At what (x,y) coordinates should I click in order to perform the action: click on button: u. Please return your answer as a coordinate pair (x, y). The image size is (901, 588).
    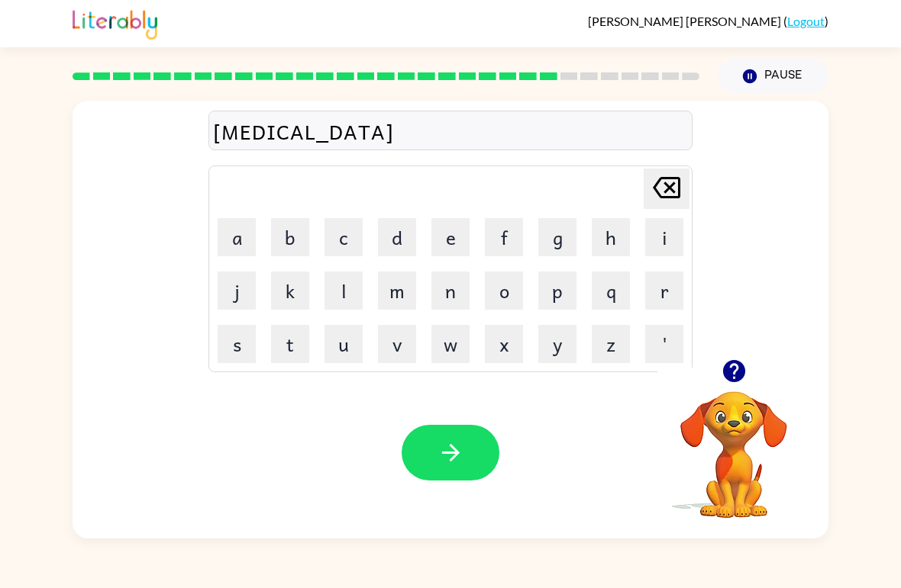
    Looking at the image, I should click on (343, 344).